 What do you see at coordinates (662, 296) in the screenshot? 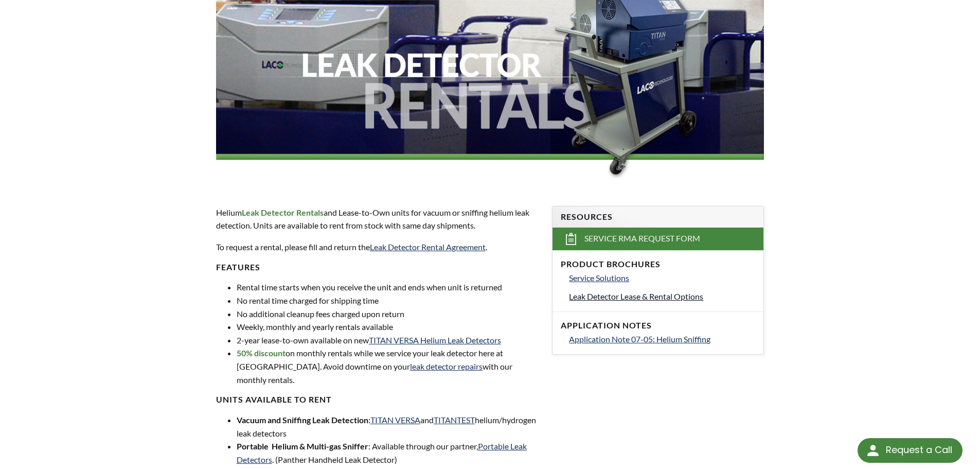
I see `a: Leak Detector Lease & Rental Options` at bounding box center [662, 296].